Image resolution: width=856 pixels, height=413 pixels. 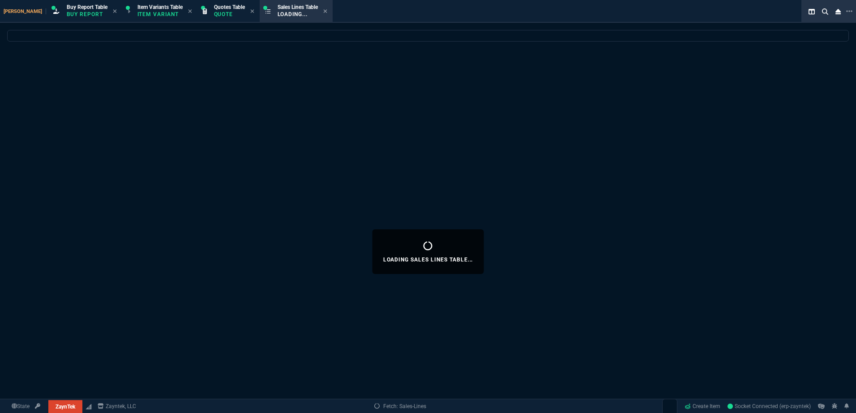 I want to click on span: Buy Report Table, so click(x=87, y=7).